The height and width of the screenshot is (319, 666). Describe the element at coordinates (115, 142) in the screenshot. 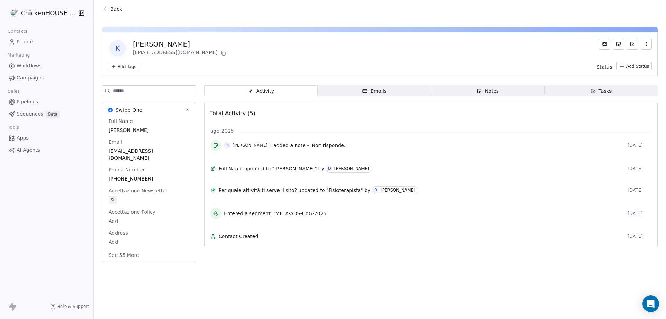

I see `span: Email` at that location.